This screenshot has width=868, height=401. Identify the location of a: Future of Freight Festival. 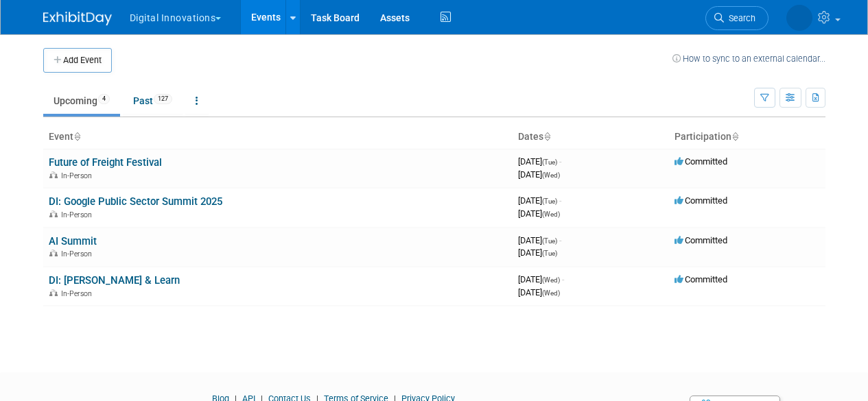
(105, 163).